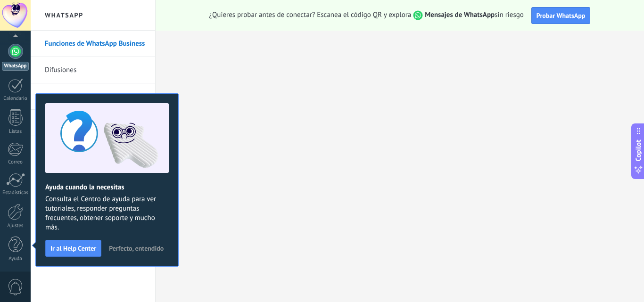 The image size is (644, 302). I want to click on strong: Mensajes de WhatsApp, so click(460, 15).